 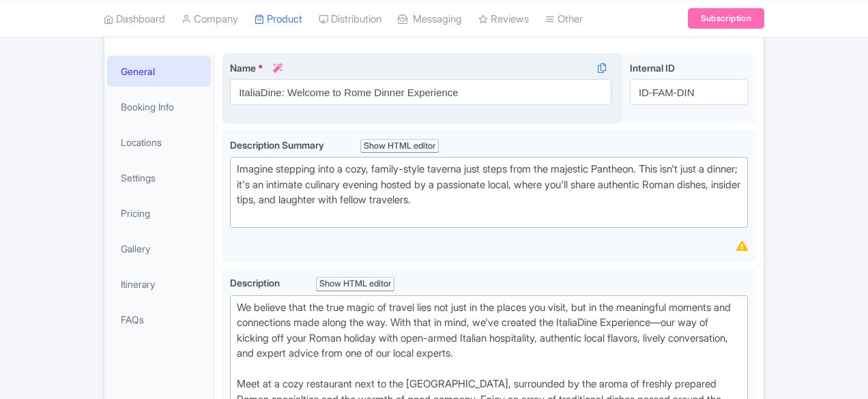 What do you see at coordinates (159, 319) in the screenshot?
I see `a: FAQs` at bounding box center [159, 319].